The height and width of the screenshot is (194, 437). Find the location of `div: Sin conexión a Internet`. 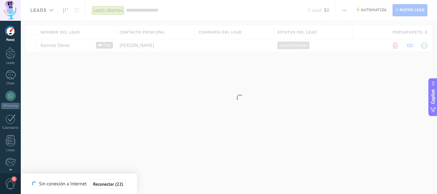

div: Sin conexión a Internet is located at coordinates (79, 184).